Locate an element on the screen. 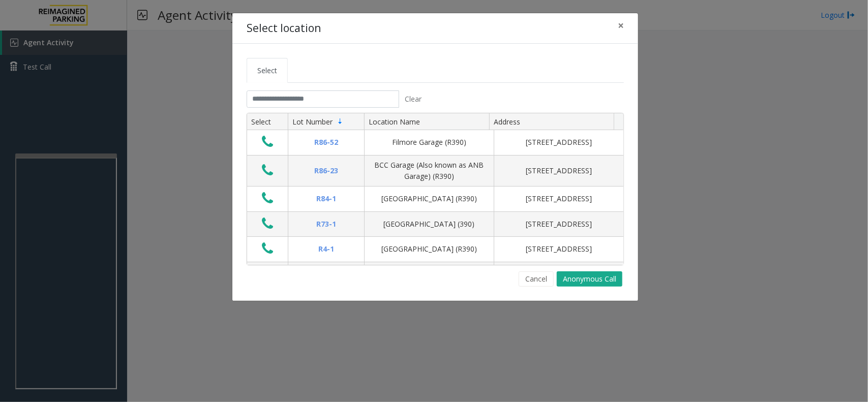 The image size is (868, 402). div: R84-1 is located at coordinates (326, 198).